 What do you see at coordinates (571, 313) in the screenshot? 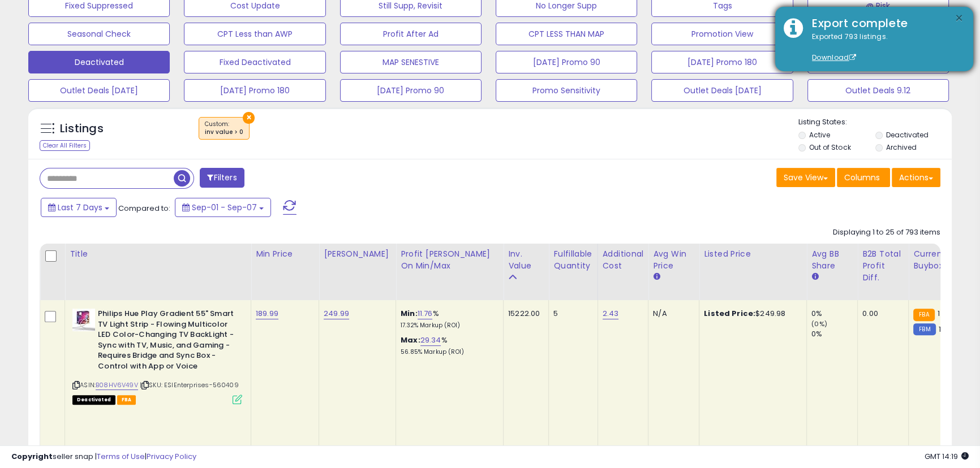
I see `div: 5` at bounding box center [571, 313].